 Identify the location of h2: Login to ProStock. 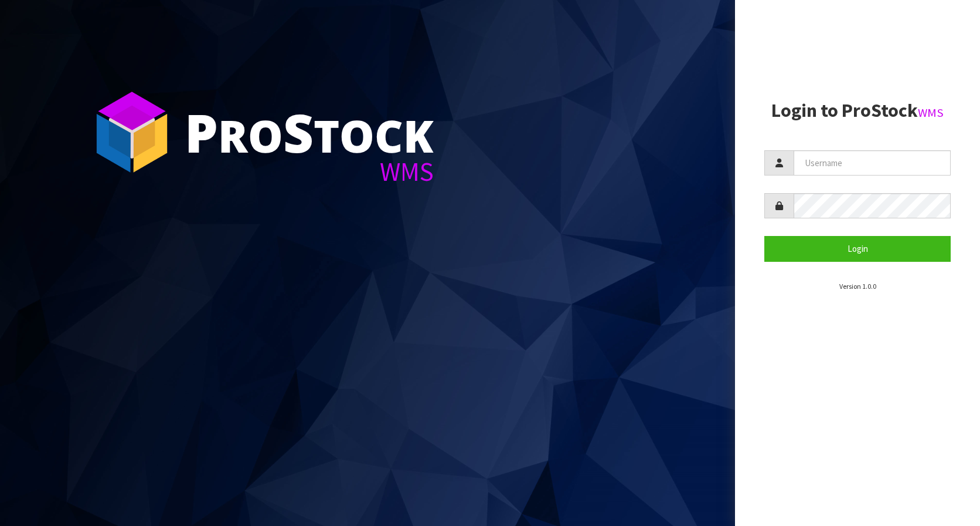
(857, 110).